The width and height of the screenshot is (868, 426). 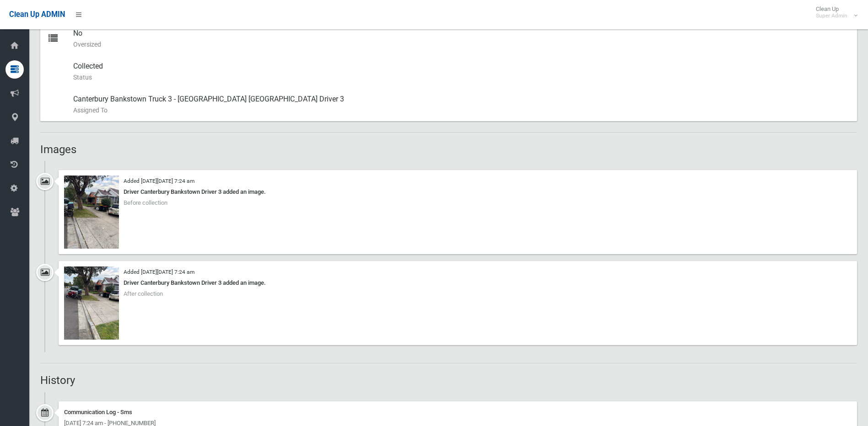 What do you see at coordinates (37, 14) in the screenshot?
I see `span: Clean Up ADMIN` at bounding box center [37, 14].